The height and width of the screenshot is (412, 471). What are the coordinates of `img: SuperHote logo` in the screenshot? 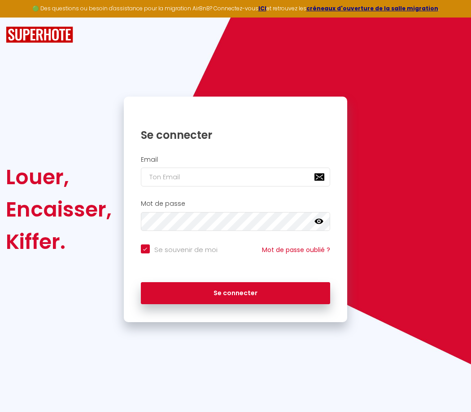 It's located at (40, 35).